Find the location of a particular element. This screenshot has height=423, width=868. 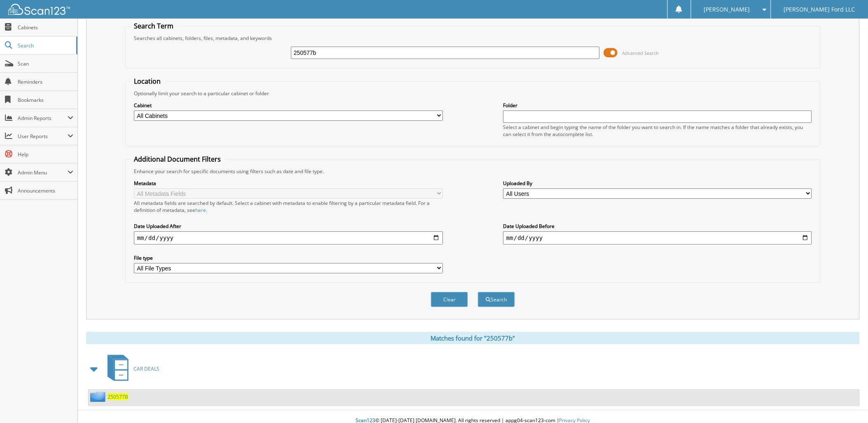

div: Enhance your search for specific documents using filters such as date and file type. is located at coordinates (473, 171).